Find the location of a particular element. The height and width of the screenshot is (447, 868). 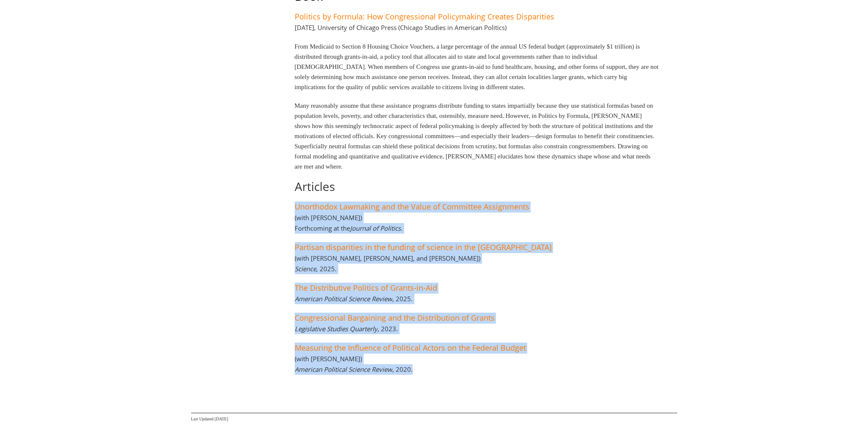

i: Science is located at coordinates (305, 269).